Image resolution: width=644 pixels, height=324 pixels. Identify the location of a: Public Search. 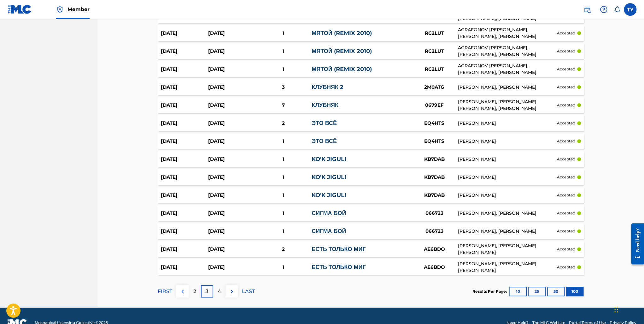
(587, 10).